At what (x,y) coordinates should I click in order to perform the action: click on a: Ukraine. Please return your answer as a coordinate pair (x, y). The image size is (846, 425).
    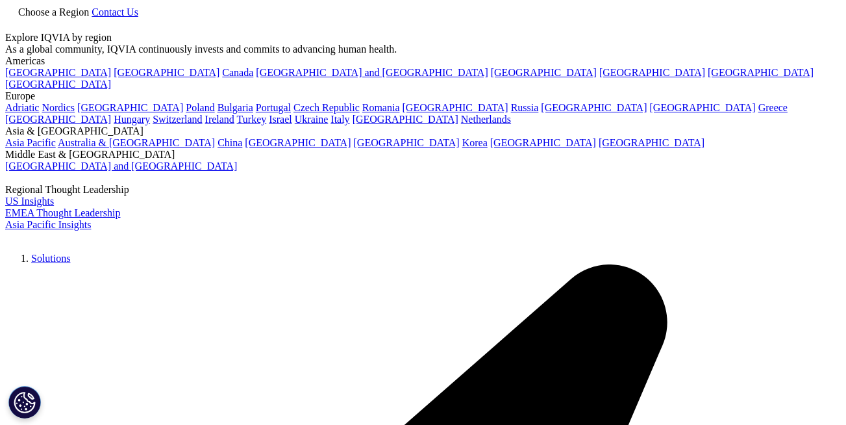
    Looking at the image, I should click on (312, 119).